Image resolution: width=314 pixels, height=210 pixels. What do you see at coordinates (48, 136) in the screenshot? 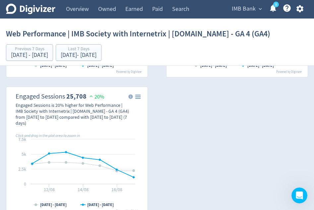
I see `i: Click and drag in the plot area to zoom in` at bounding box center [48, 136].